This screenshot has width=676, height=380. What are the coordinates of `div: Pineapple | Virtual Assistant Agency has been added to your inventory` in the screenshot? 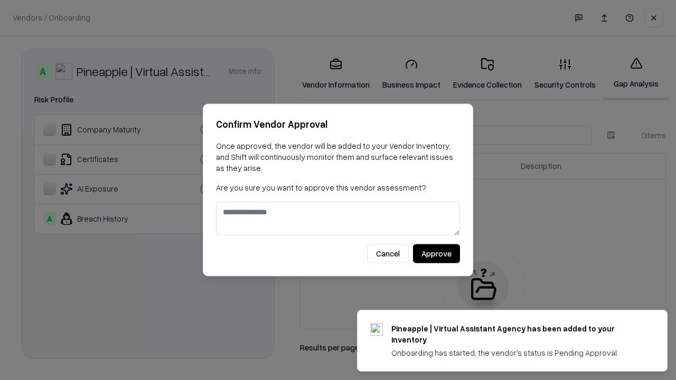 It's located at (517, 334).